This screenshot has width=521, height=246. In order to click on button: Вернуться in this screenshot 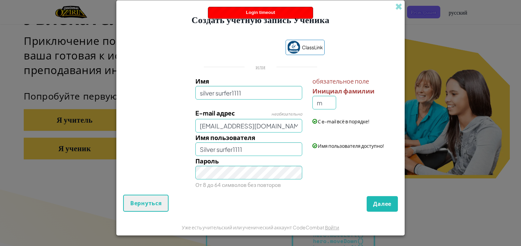, I will do `click(146, 203)`.